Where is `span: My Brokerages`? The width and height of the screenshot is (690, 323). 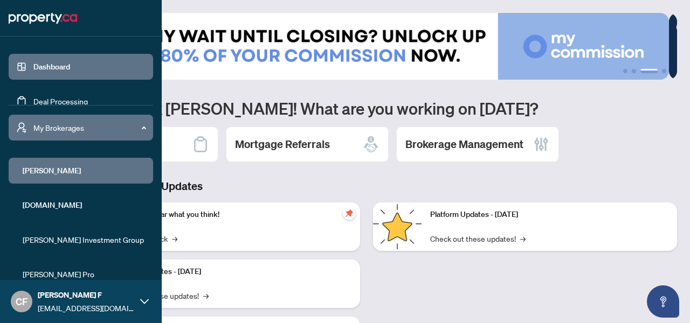 span: My Brokerages is located at coordinates (89, 128).